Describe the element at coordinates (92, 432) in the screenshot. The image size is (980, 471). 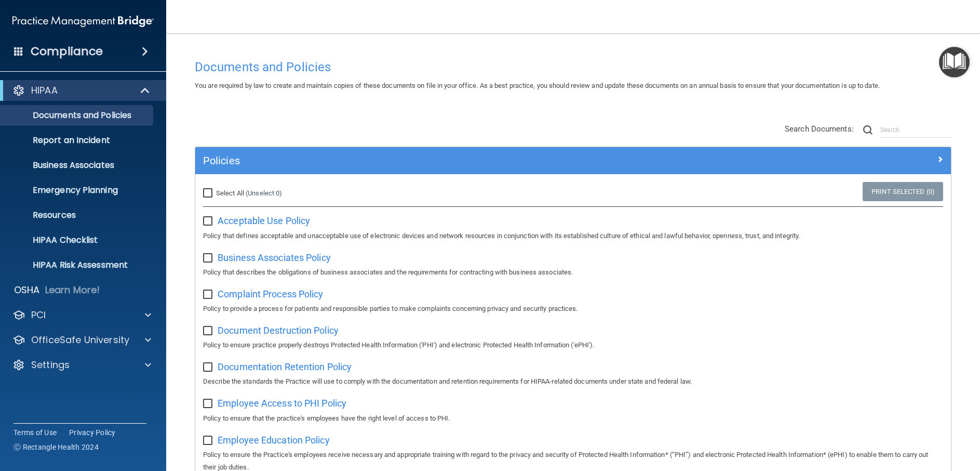
I see `a: Privacy Policy` at that location.